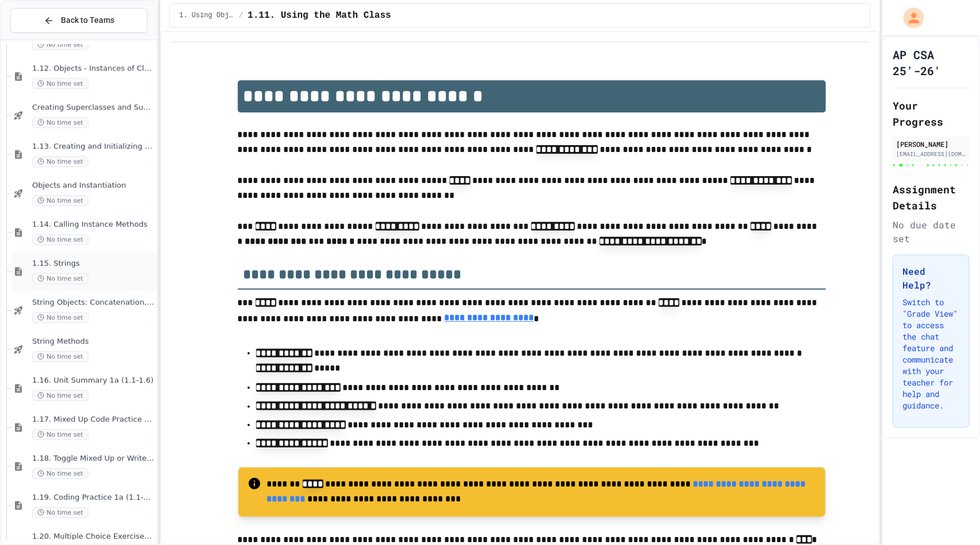 The width and height of the screenshot is (980, 545). What do you see at coordinates (931, 197) in the screenshot?
I see `h2: Assignment Details` at bounding box center [931, 197].